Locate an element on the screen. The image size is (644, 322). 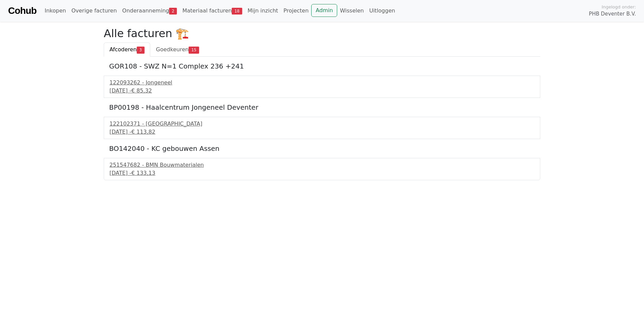
h5: BO142040 - KC gebouwen Assen is located at coordinates (322, 148).